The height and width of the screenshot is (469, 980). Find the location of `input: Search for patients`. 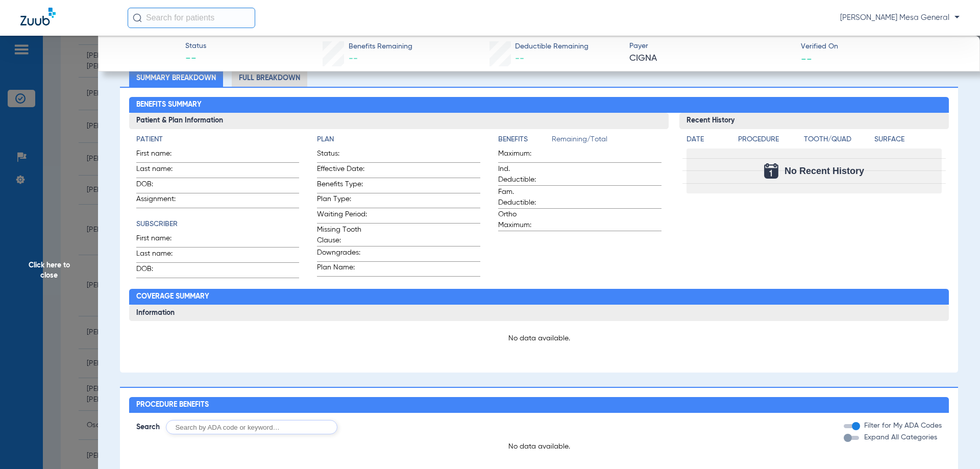

input: Search for patients is located at coordinates (192, 18).